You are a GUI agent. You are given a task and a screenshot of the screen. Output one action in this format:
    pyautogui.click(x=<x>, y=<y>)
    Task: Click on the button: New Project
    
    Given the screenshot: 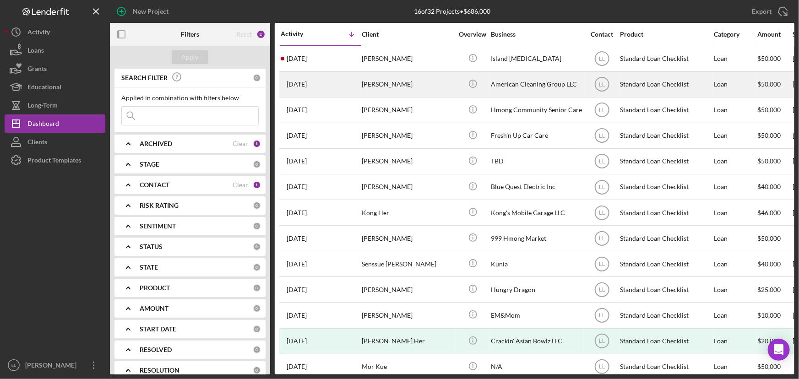 What is the action you would take?
    pyautogui.click(x=144, y=11)
    